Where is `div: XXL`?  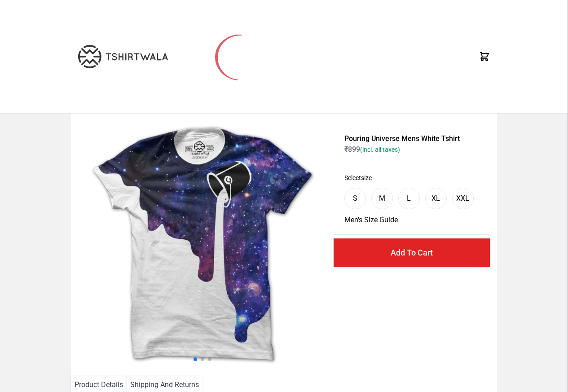
div: XXL is located at coordinates (463, 198).